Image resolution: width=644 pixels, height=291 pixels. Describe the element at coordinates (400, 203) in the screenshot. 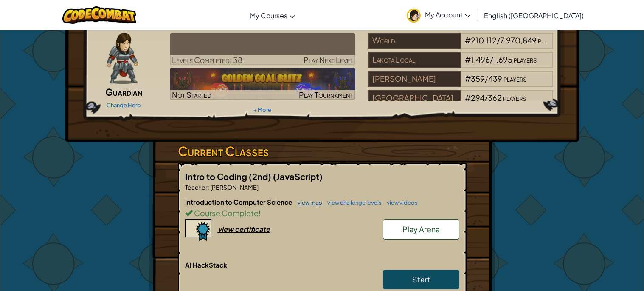

I see `a: view videos` at that location.